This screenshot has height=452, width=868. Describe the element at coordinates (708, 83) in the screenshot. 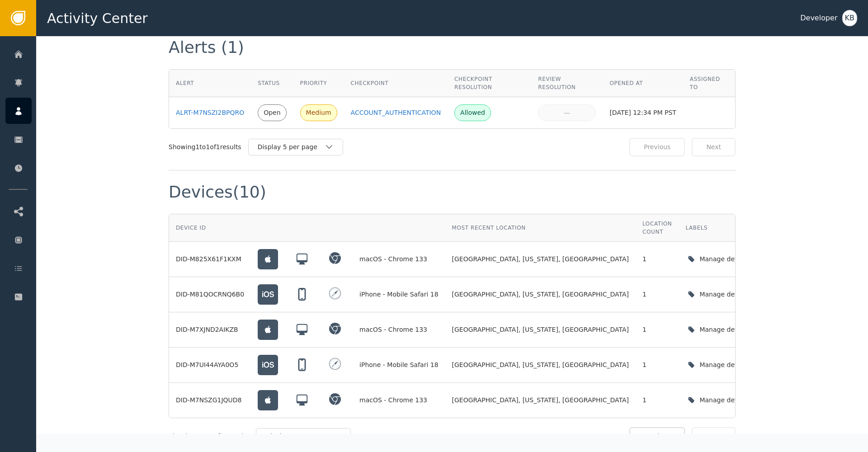

I see `th: Assigned To` at that location.